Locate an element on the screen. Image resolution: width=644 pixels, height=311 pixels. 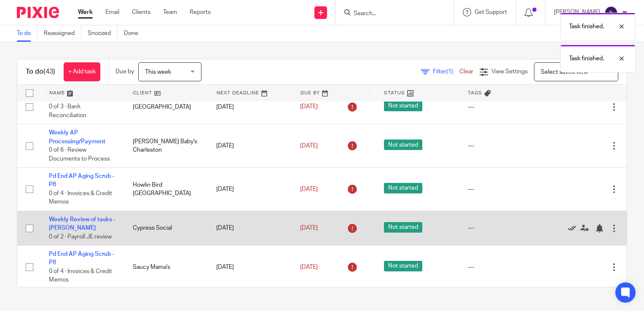
a: Clients is located at coordinates (141, 12).